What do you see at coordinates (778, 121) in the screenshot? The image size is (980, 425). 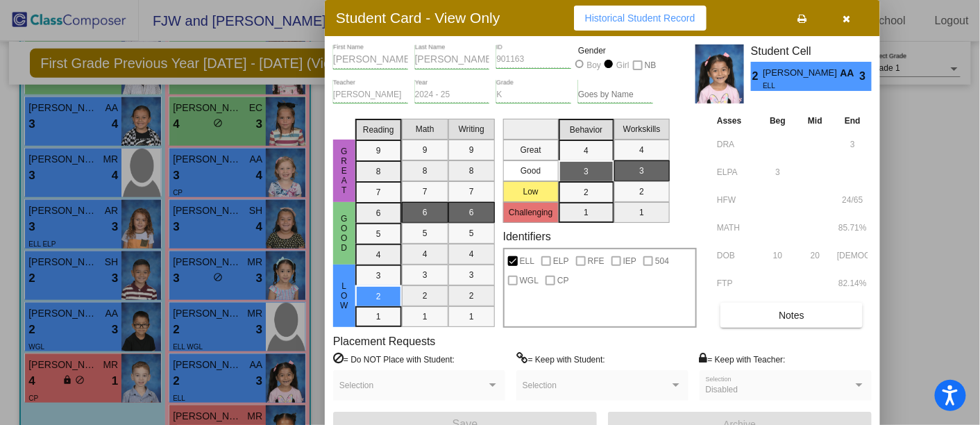 I see `th: Beg` at bounding box center [778, 121].